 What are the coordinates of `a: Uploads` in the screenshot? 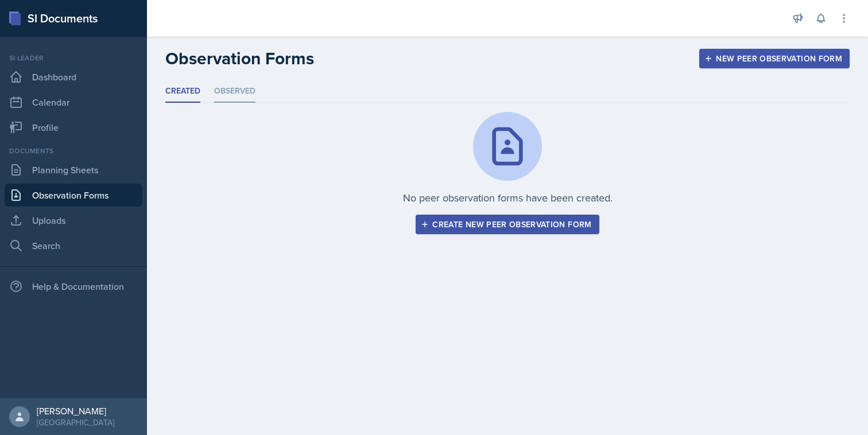 It's located at (74, 221).